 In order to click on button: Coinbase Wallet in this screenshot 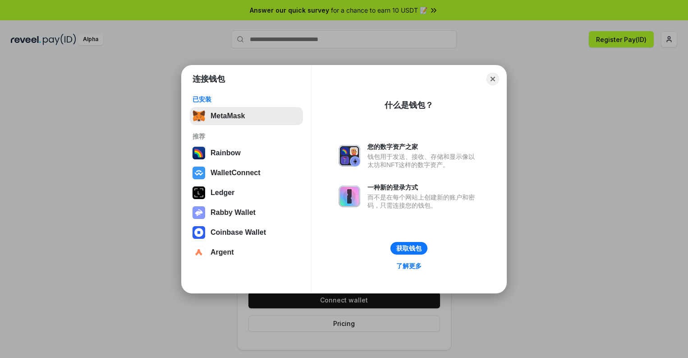, I will do `click(246, 232)`.